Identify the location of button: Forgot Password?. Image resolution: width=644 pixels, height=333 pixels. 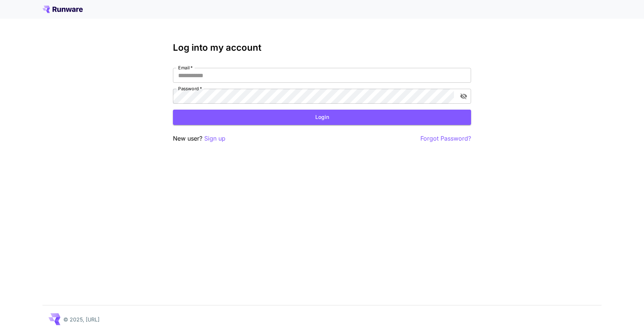
(446, 138).